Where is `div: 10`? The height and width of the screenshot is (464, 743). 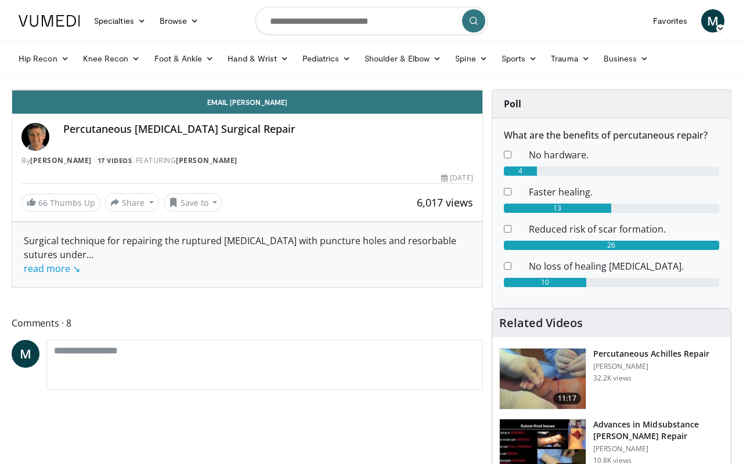
div: 10 is located at coordinates (545, 283).